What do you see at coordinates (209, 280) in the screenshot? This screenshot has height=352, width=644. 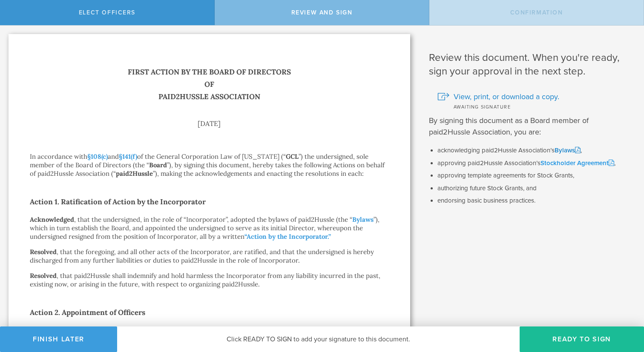 I see `p: , that paid2Hussle shall indemnify and hold harmless the Incorporator from any liability incurred...` at bounding box center [209, 280].